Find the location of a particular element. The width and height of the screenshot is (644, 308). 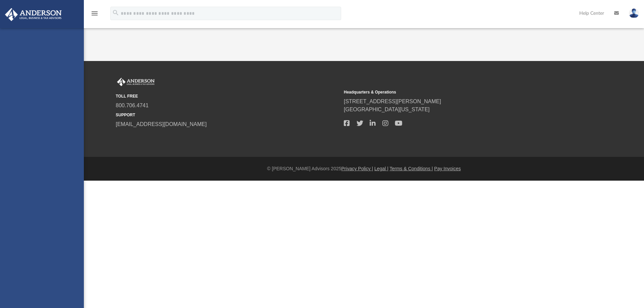

a: Pay Invoices is located at coordinates (447, 168).